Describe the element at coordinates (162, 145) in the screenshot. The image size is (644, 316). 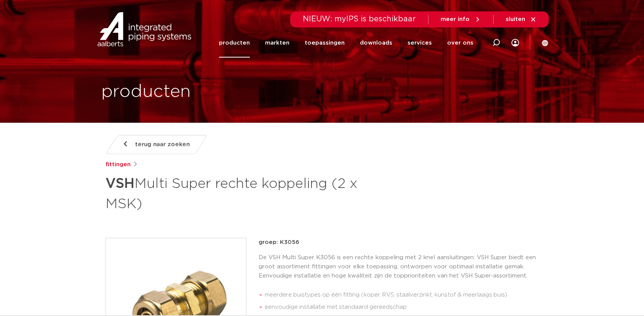
I see `span: terug naar zoeken` at that location.